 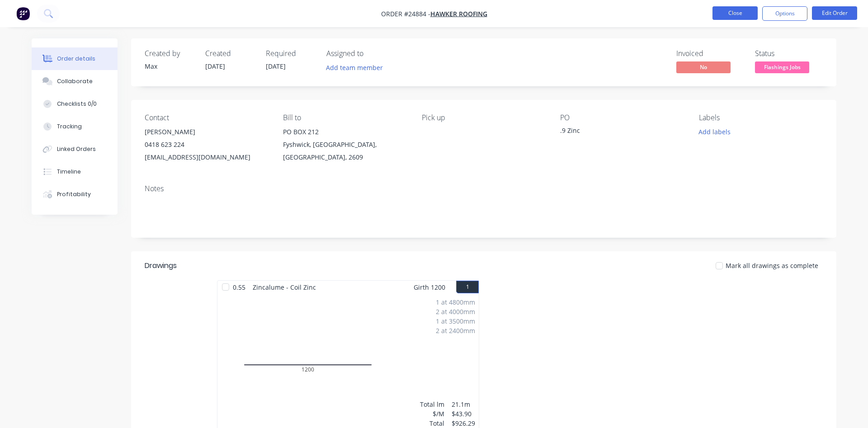 What do you see at coordinates (432, 413) in the screenshot?
I see `div: $/M` at bounding box center [432, 413].